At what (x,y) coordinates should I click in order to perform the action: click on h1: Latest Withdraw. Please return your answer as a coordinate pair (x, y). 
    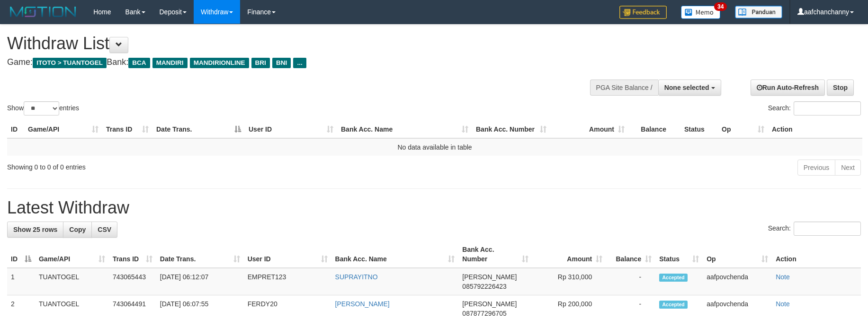
    Looking at the image, I should click on (434, 208).